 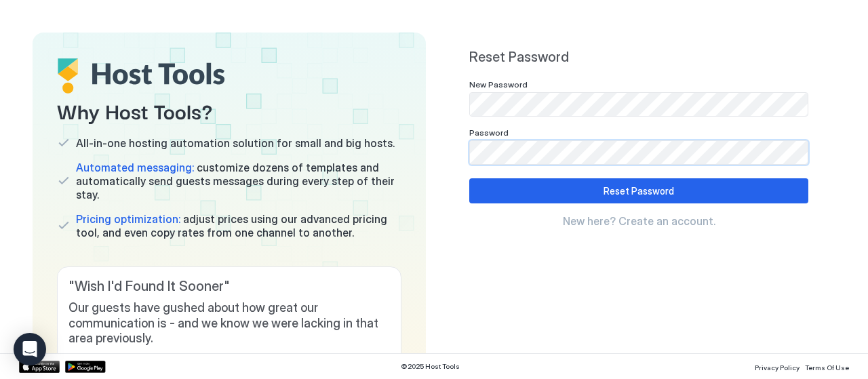 What do you see at coordinates (239, 226) in the screenshot?
I see `span: adjust prices using our advanced pricing tool, and even copy rates from one channel to another.` at bounding box center [239, 226].